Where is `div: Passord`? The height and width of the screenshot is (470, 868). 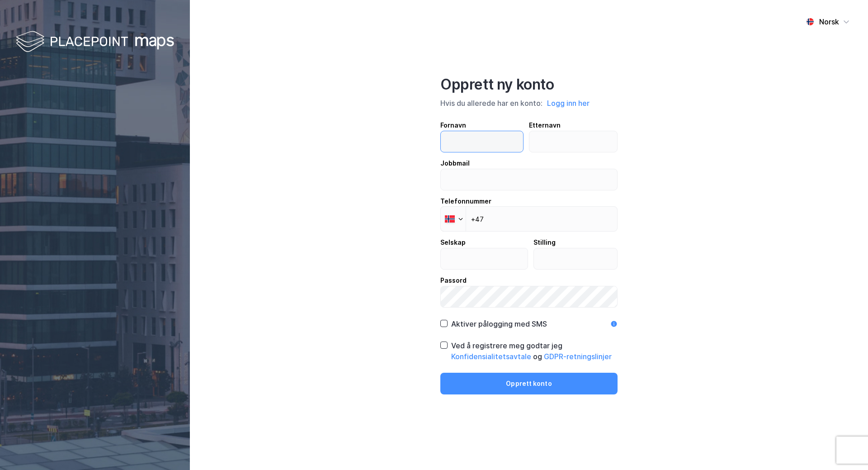 div: Passord is located at coordinates (529, 281).